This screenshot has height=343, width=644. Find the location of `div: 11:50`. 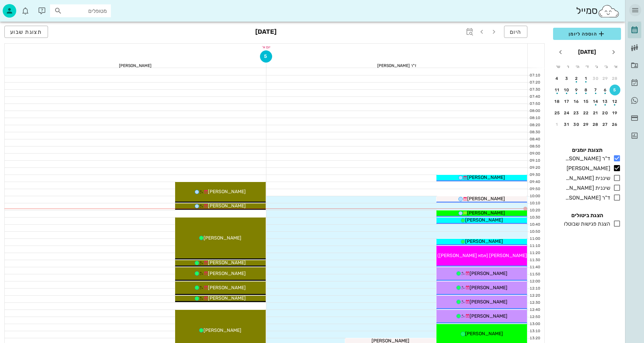

div: 11:50 is located at coordinates (535, 274).